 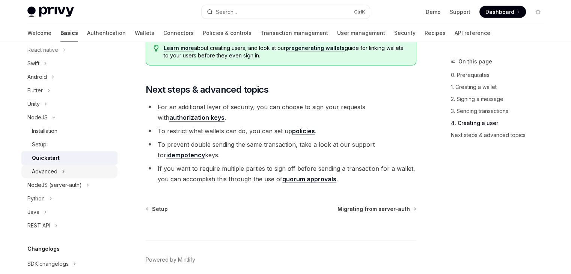 I want to click on a: Dashboard, so click(x=503, y=12).